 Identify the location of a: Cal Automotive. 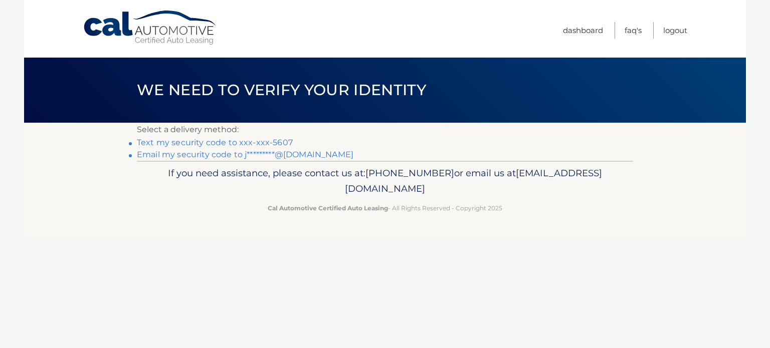
(150, 28).